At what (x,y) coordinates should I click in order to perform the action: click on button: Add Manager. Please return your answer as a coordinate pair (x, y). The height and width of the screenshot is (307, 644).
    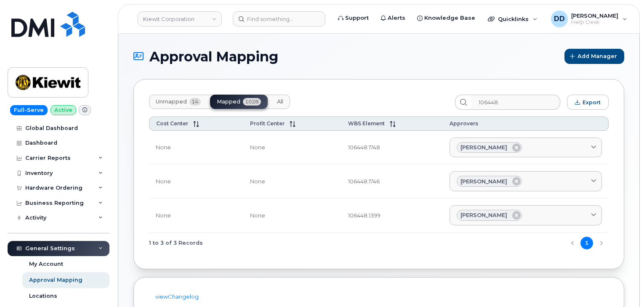
    Looking at the image, I should click on (594, 56).